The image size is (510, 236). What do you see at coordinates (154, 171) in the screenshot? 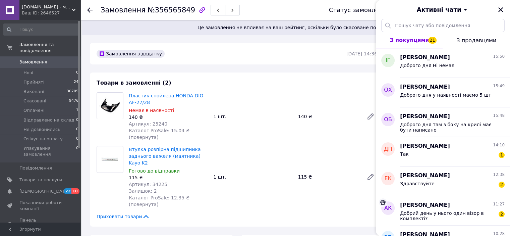
I see `span: Готово до відправки` at bounding box center [154, 171].